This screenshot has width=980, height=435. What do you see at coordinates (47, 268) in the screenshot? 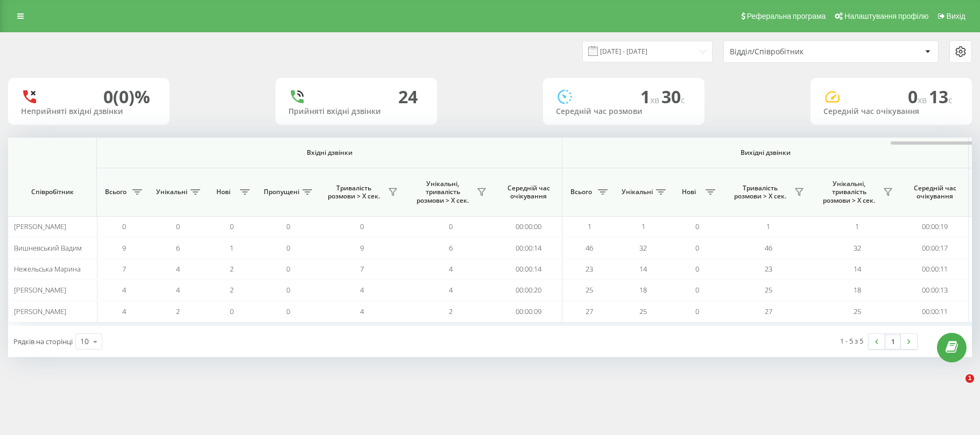
I see `span: Нежельська Марина` at bounding box center [47, 268].